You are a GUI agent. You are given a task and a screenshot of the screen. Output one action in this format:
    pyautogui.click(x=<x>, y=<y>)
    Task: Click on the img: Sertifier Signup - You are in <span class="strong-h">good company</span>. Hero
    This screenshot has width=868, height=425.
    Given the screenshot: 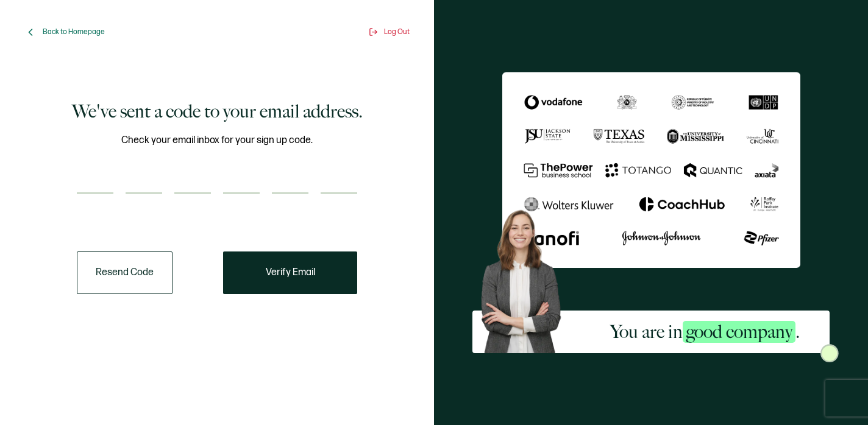 What is the action you would take?
    pyautogui.click(x=526, y=278)
    